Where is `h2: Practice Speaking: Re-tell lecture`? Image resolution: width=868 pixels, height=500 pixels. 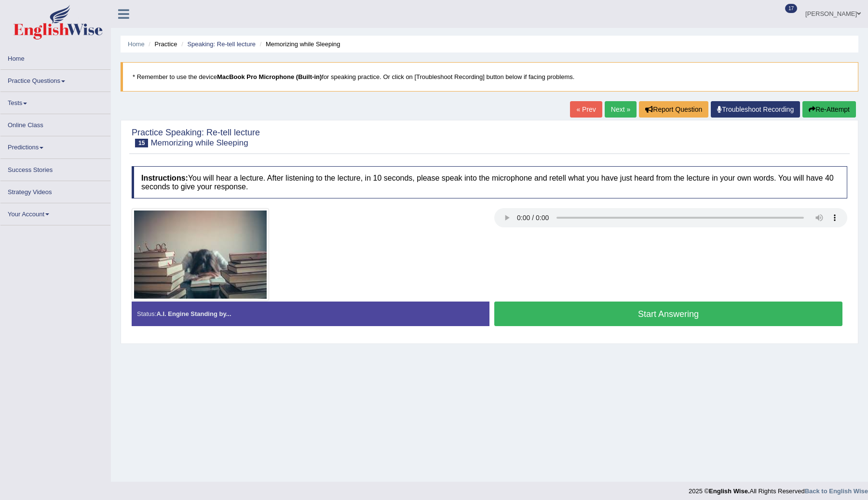 h2: Practice Speaking: Re-tell lecture is located at coordinates (196, 138).